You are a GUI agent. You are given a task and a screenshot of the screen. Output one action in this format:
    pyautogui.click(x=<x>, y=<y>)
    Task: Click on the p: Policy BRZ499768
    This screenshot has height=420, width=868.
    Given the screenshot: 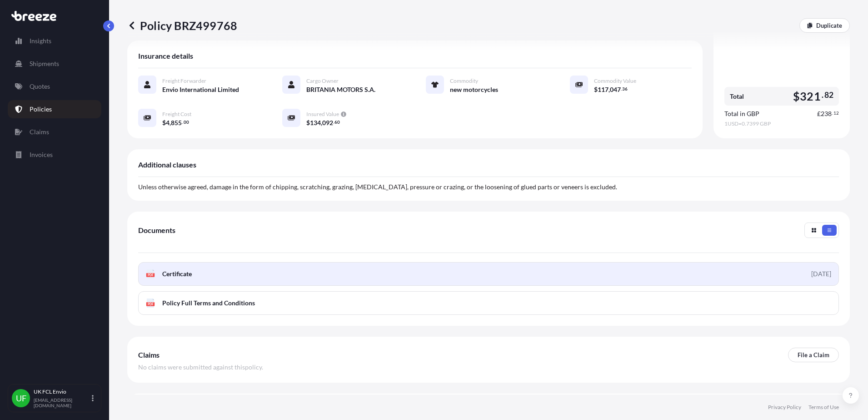 What is the action you would take?
    pyautogui.click(x=182, y=25)
    